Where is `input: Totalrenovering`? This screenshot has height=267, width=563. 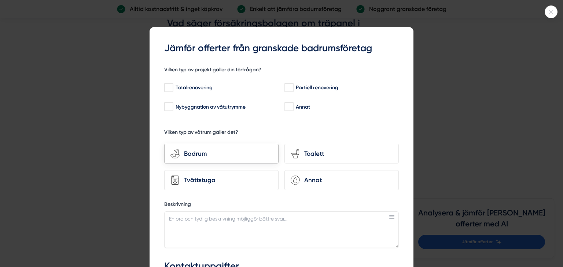
input: Totalrenovering is located at coordinates (168, 88).